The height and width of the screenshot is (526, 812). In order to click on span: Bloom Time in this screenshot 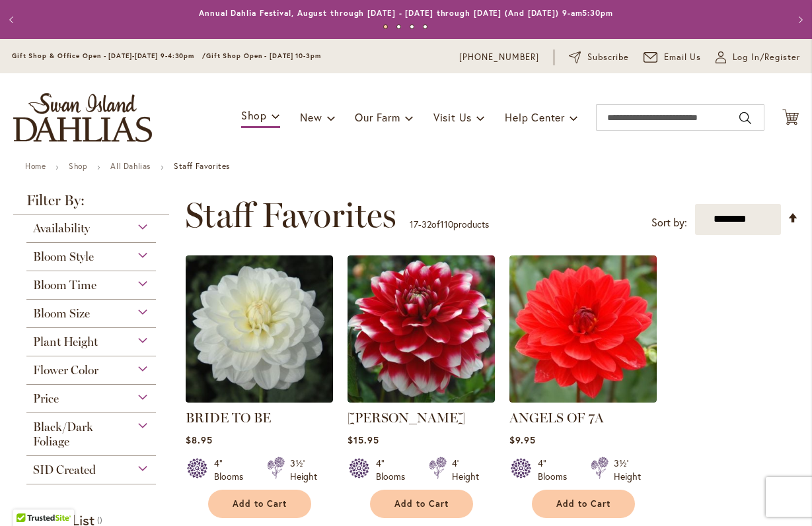, I will do `click(65, 285)`.